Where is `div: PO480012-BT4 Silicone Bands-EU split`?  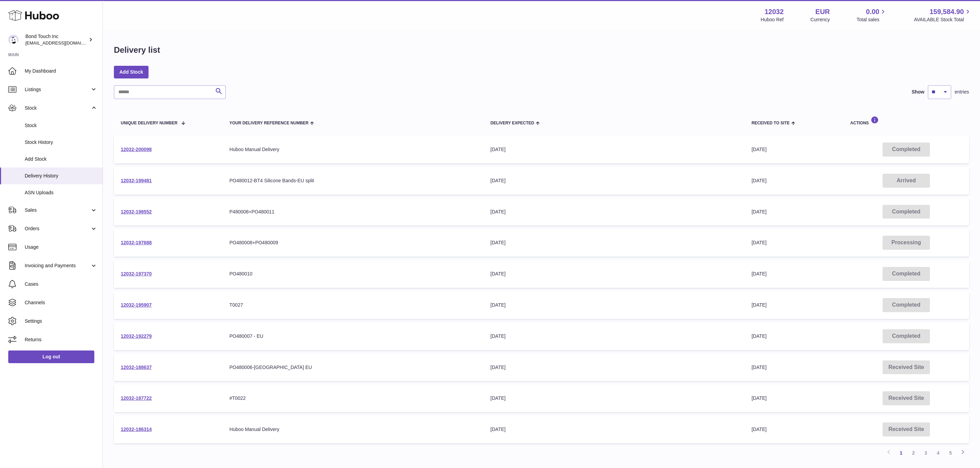
div: PO480012-BT4 Silicone Bands-EU split is located at coordinates (353, 180).